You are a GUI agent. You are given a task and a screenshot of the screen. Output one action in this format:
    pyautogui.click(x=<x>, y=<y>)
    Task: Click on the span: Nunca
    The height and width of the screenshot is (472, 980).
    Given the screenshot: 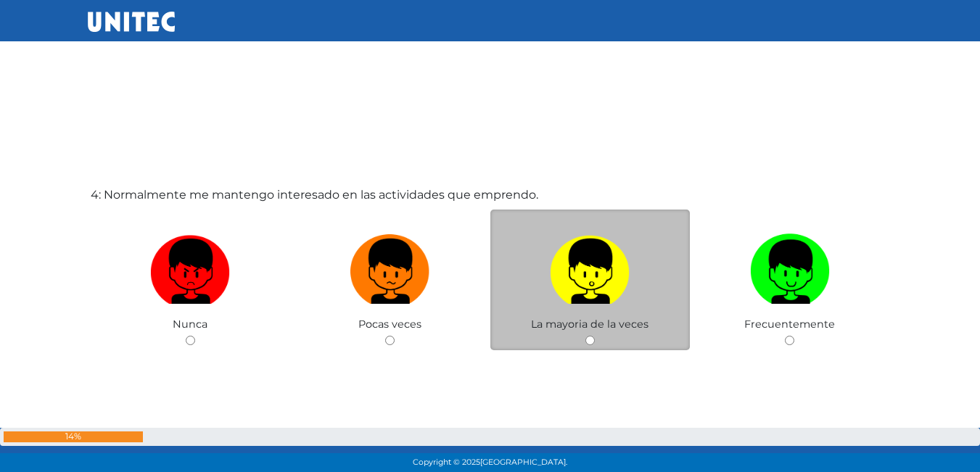 What is the action you would take?
    pyautogui.click(x=190, y=324)
    